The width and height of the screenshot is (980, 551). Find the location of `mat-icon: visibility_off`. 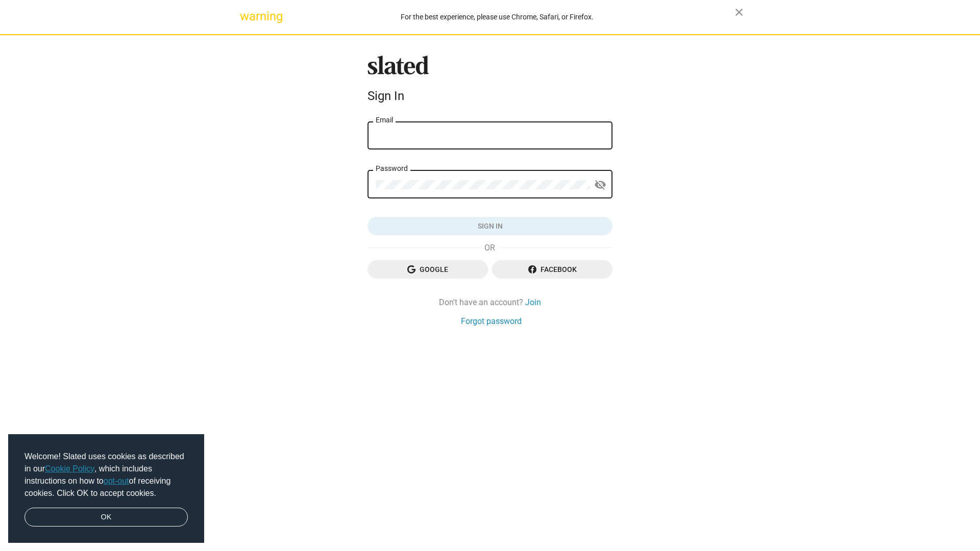

mat-icon: visibility_off is located at coordinates (600, 185).